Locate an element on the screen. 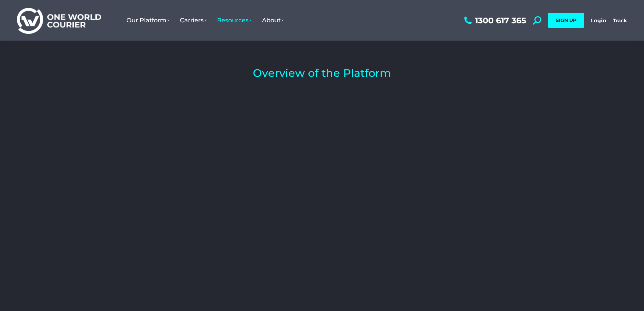 This screenshot has width=644, height=311. a: SIGN UP is located at coordinates (566, 20).